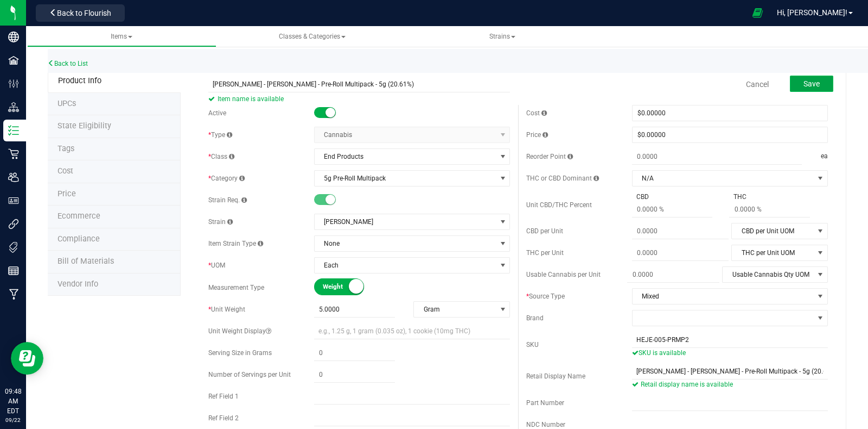  What do you see at coordinates (79, 215) in the screenshot?
I see `span: Ecommerce` at bounding box center [79, 215].